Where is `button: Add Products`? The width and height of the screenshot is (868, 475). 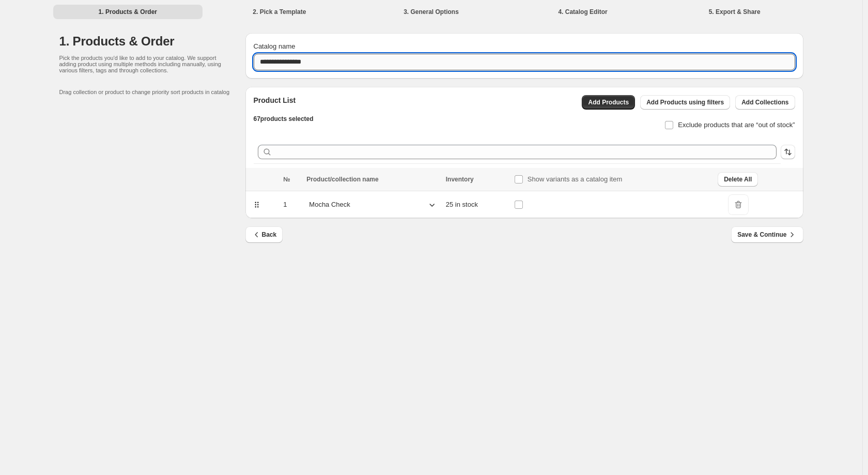
button: Add Products is located at coordinates (608, 103).